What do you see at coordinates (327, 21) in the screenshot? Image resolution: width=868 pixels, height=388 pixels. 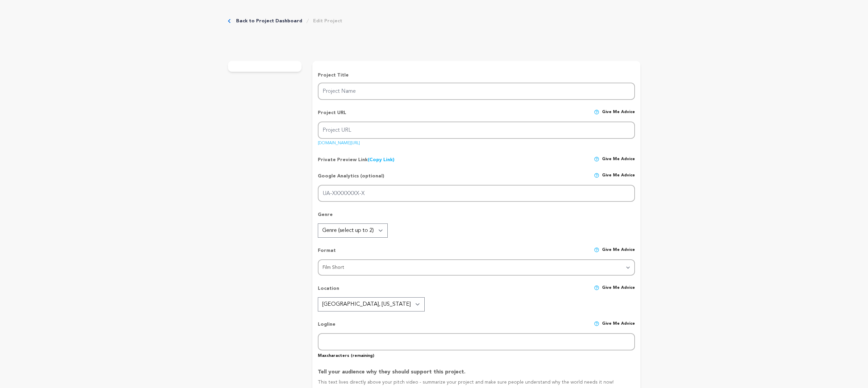 I see `a: Edit Project` at bounding box center [327, 21].